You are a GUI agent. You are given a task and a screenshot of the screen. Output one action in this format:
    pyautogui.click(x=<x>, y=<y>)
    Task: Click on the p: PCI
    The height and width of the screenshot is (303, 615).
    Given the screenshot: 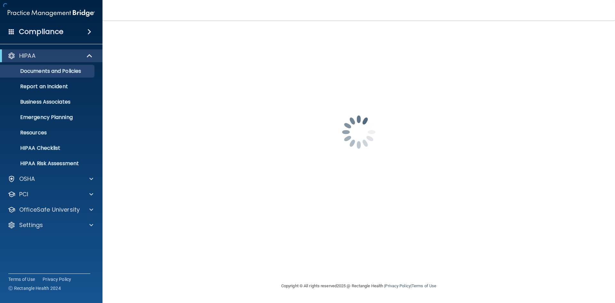 What is the action you would take?
    pyautogui.click(x=24, y=194)
    